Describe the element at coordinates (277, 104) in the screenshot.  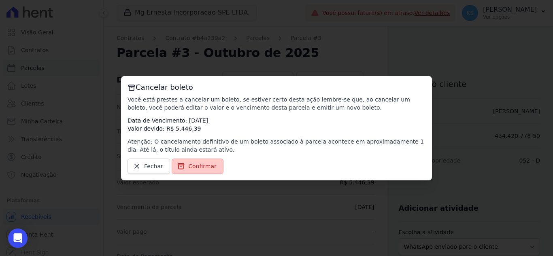
I see `p: Você está prestes a cancelar um boleto, se estiver certo desta ação lembre-se que, ao cancelar um...` at that location.